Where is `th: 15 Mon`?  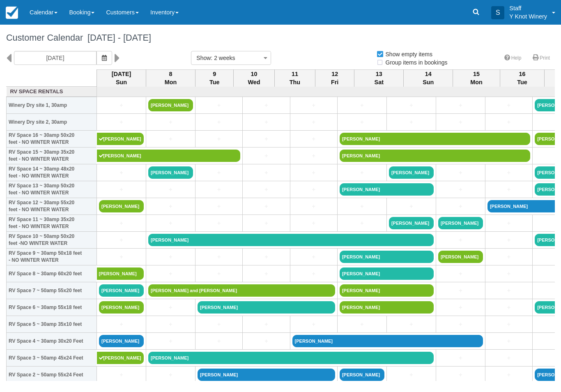
th: 15 Mon is located at coordinates (477, 78).